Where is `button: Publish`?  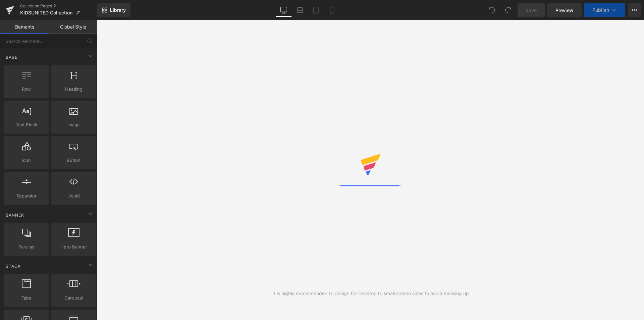 button: Publish is located at coordinates (605, 10).